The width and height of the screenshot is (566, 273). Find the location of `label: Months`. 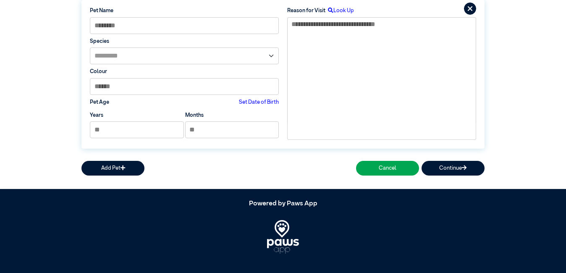

label: Months is located at coordinates (195, 115).